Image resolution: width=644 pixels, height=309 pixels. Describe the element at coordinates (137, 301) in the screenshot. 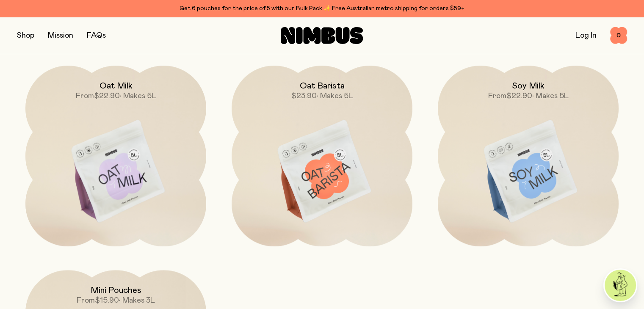

I see `span: • Makes 3L` at that location.